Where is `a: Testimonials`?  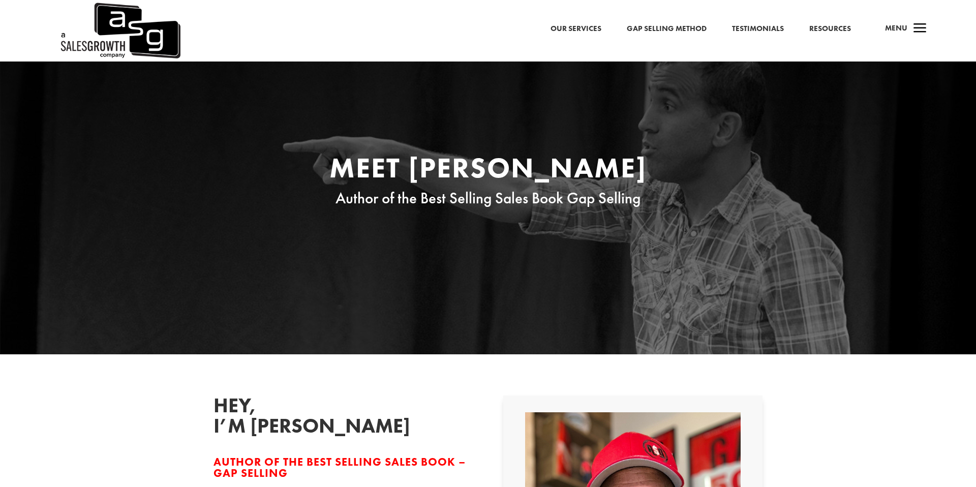 a: Testimonials is located at coordinates (758, 29).